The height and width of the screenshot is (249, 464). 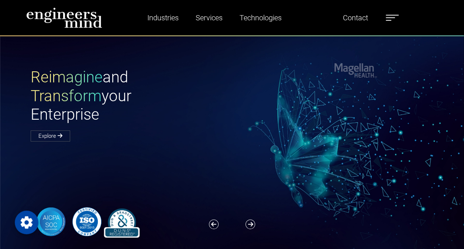 I want to click on img: logo, so click(x=64, y=18).